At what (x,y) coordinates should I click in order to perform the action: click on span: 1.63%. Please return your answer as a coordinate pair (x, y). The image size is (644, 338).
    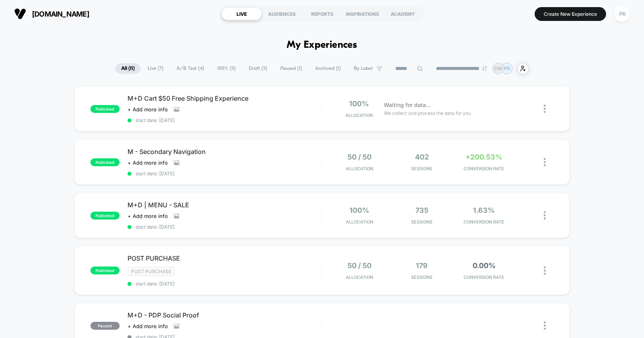
    Looking at the image, I should click on (484, 210).